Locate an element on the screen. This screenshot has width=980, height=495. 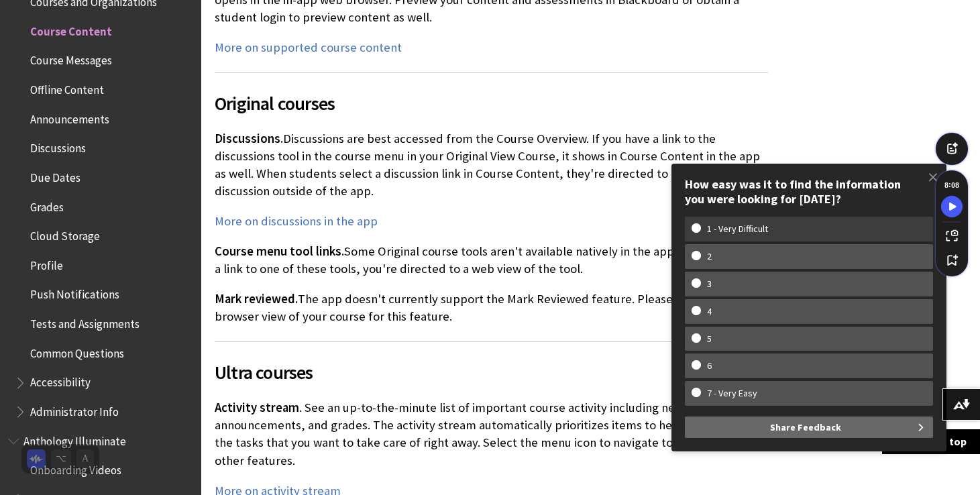
span: Announcements is located at coordinates (70, 117).